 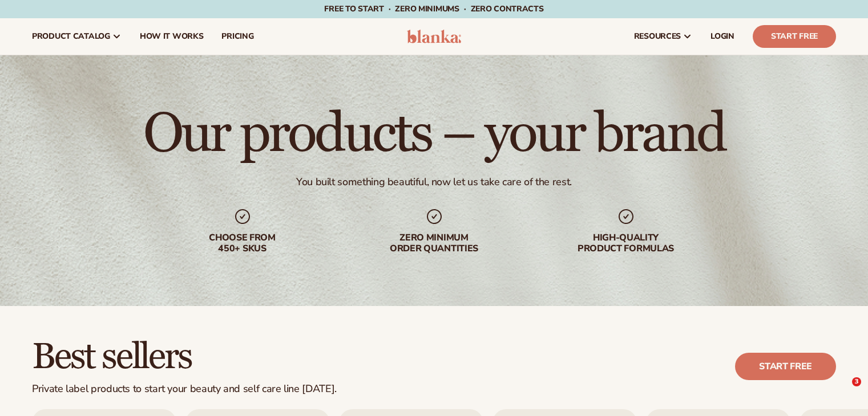 I want to click on a: product catalog, so click(x=76, y=37).